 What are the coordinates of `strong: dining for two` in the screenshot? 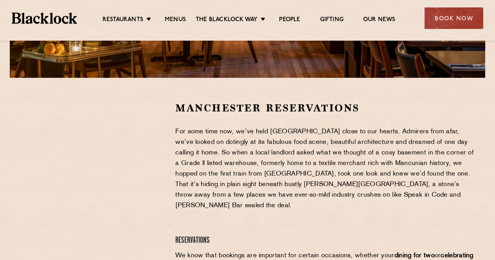 It's located at (414, 256).